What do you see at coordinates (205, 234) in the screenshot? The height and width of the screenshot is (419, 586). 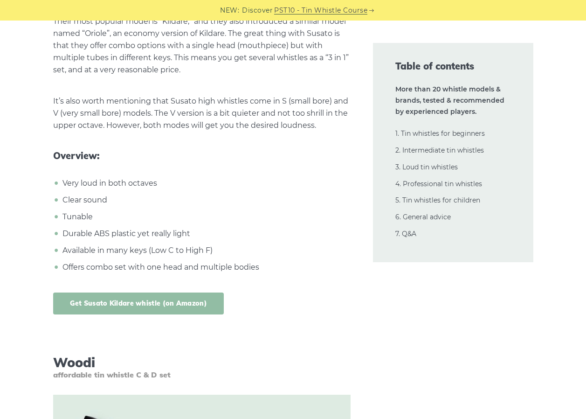 I see `li: Durable ABS plastic yet really light` at bounding box center [205, 234].